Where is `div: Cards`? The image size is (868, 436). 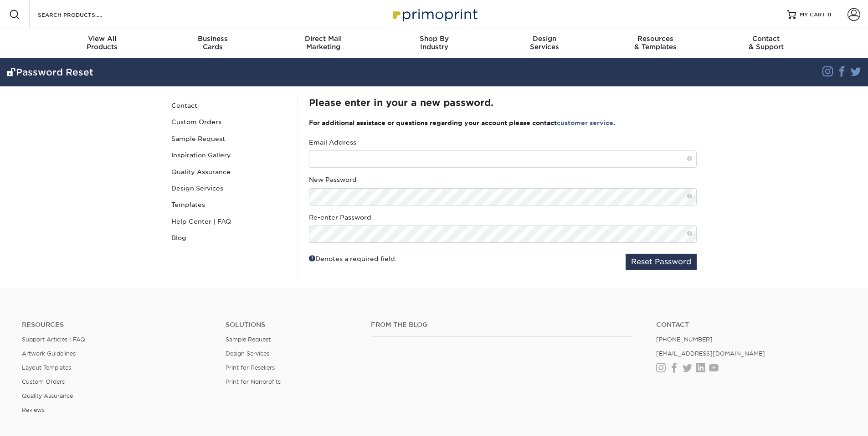 div: Cards is located at coordinates (212, 42).